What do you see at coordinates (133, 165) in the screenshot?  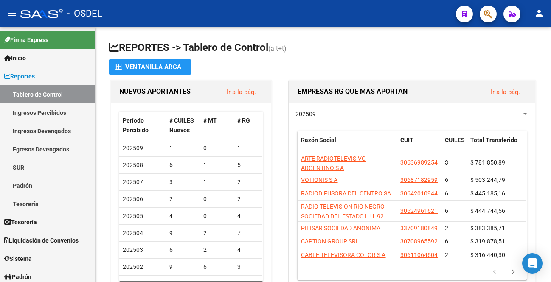 I see `span: 202508` at bounding box center [133, 165].